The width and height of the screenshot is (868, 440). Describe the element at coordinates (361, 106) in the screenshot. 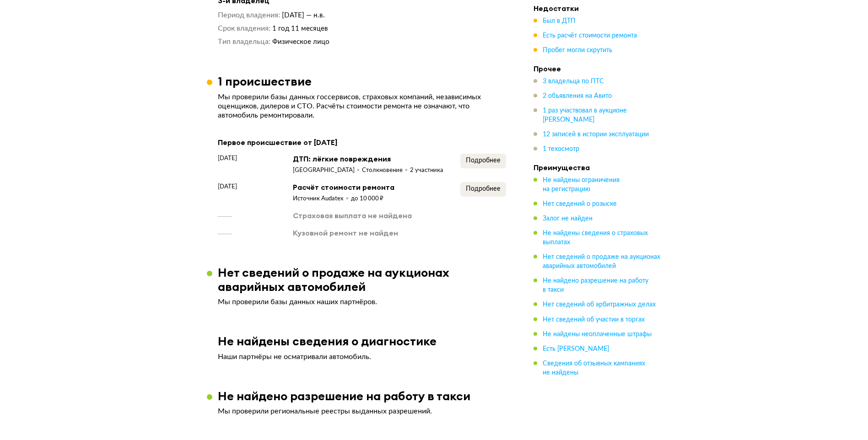

I see `p: Мы проверили базы данных госсервисов, страховых компаний, независимых оценщиков, дилеров и СТО. Р...` at that location.